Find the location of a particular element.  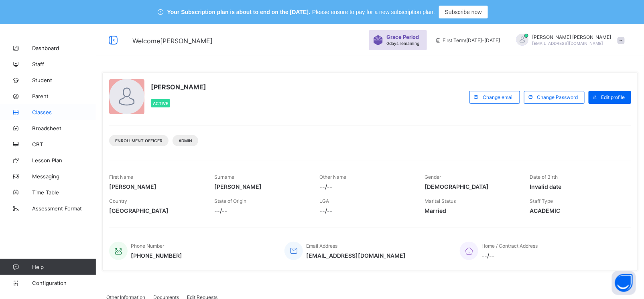

span: First Name is located at coordinates (121, 177).